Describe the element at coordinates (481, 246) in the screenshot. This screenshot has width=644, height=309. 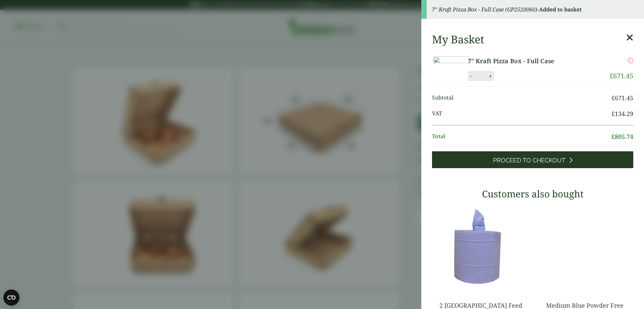
I see `a: 3630017-2-Ply-Blue-Centre-Feed-104m` at that location.